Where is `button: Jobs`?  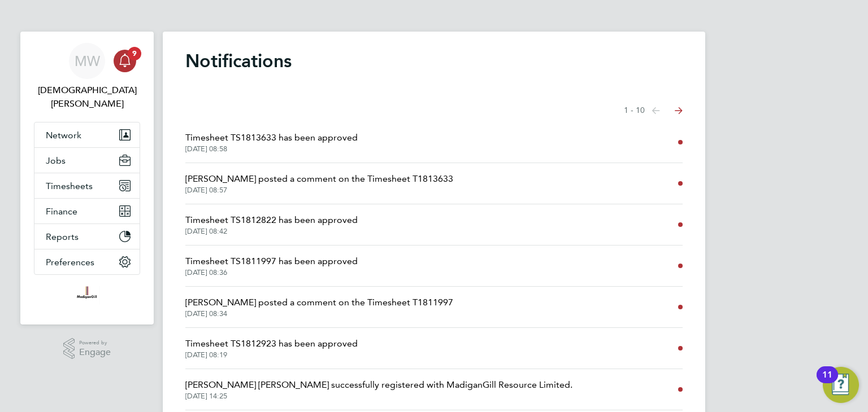
button: Jobs is located at coordinates (87, 160).